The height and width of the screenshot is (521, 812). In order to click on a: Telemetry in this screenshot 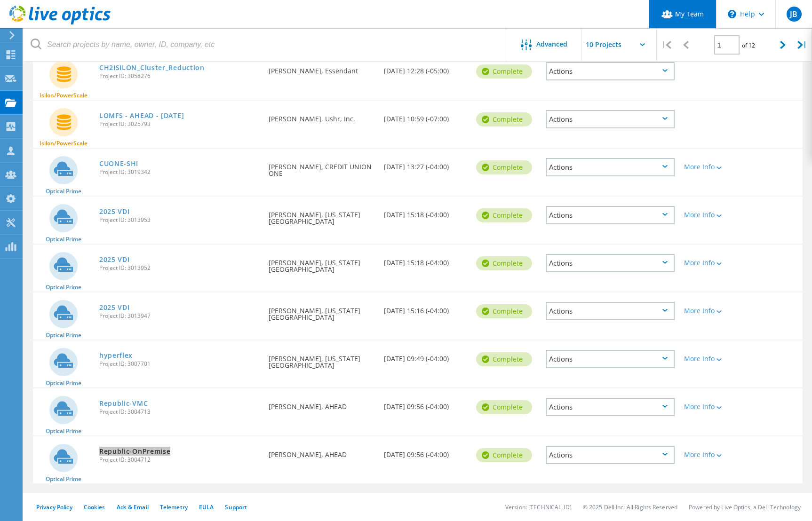, I will do `click(174, 507)`.